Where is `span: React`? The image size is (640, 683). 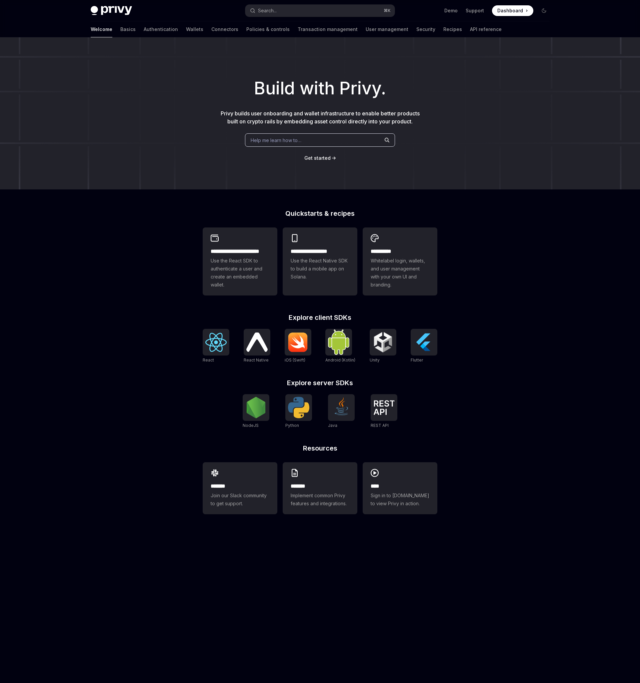
span: React is located at coordinates (208, 360).